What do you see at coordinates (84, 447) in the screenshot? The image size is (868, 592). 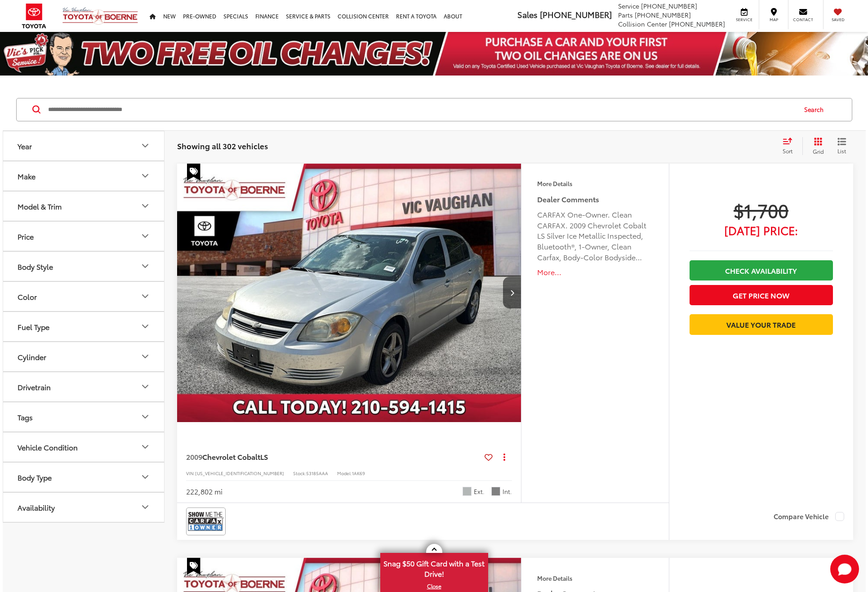 I see `button: Vehicle ConditionVehicle Condition` at bounding box center [84, 447].